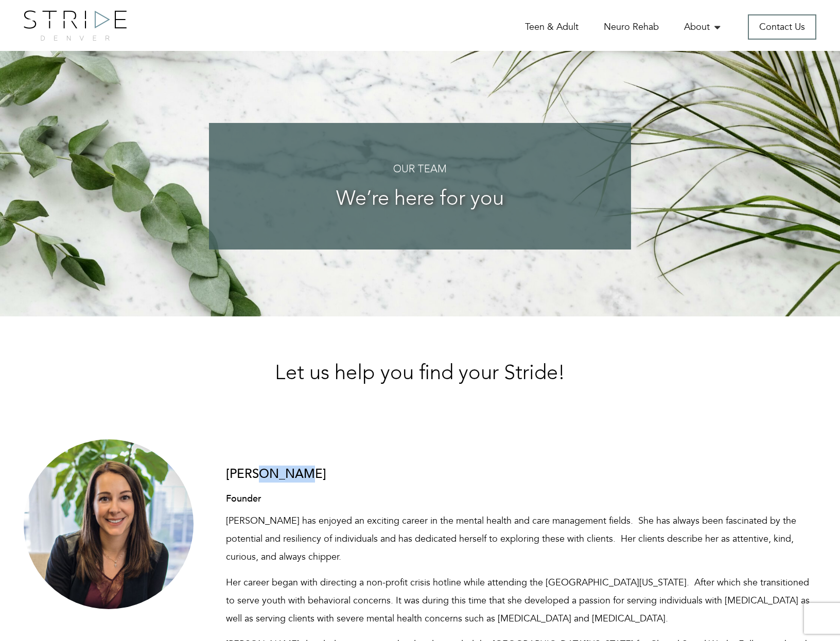 This screenshot has height=641, width=840. What do you see at coordinates (75, 25) in the screenshot?
I see `img: logo.png` at bounding box center [75, 25].